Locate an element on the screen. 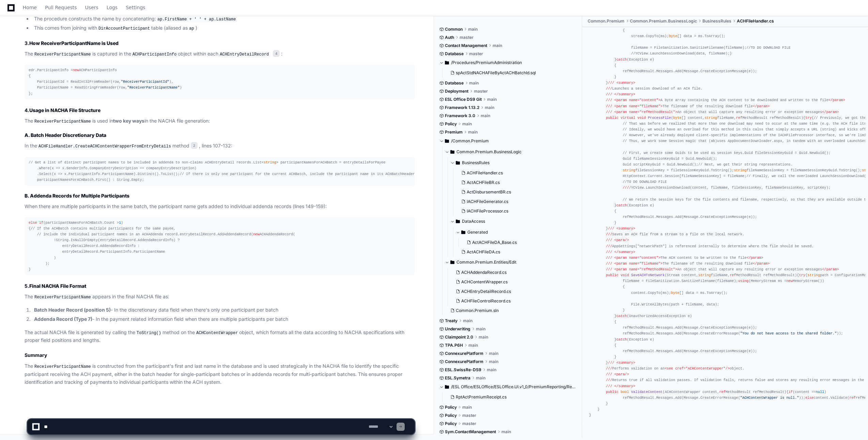  button: spActStdNACHAFileByActACHBatchId.sql is located at coordinates (510, 73).